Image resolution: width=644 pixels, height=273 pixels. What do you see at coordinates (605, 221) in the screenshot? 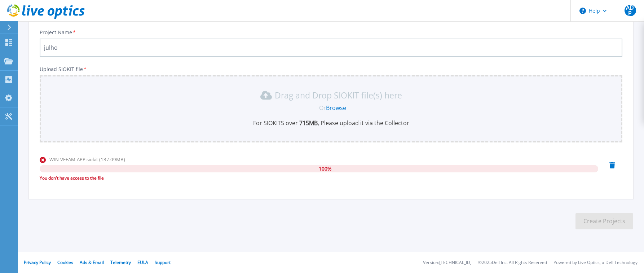
I see `button: Create Projects` at bounding box center [605, 221].